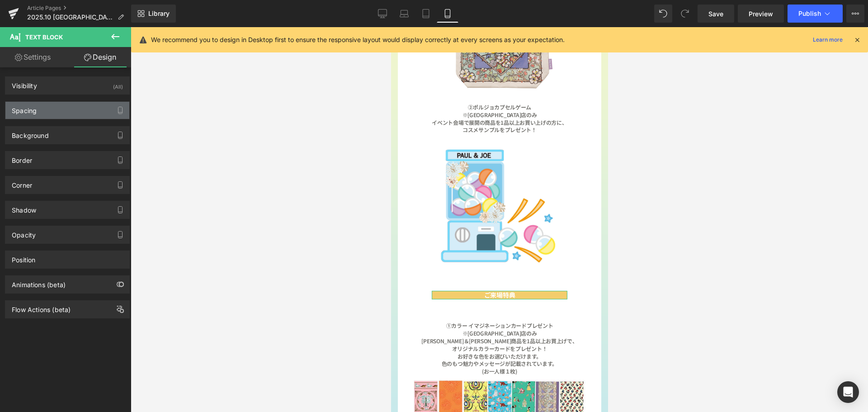 The width and height of the screenshot is (868, 412). Describe the element at coordinates (856, 14) in the screenshot. I see `button: More` at that location.